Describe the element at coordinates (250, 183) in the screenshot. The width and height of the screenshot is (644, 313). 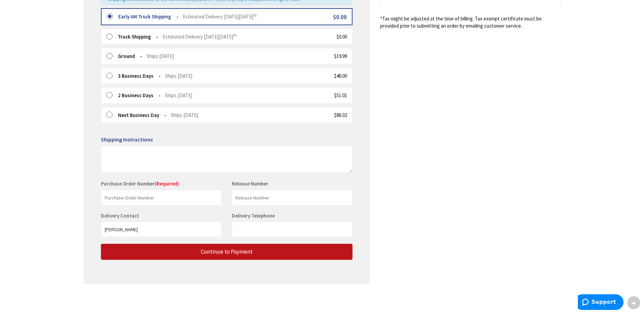
I see `label: Release Number` at that location.